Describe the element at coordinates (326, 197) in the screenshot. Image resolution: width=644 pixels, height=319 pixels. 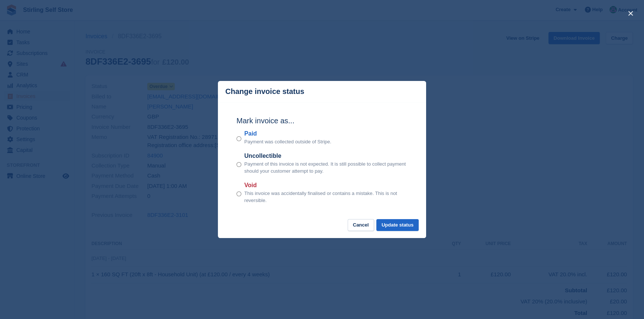
I see `p: This invoice was accidentally finalised or contains a mistake. This is not reversible.` at that location.